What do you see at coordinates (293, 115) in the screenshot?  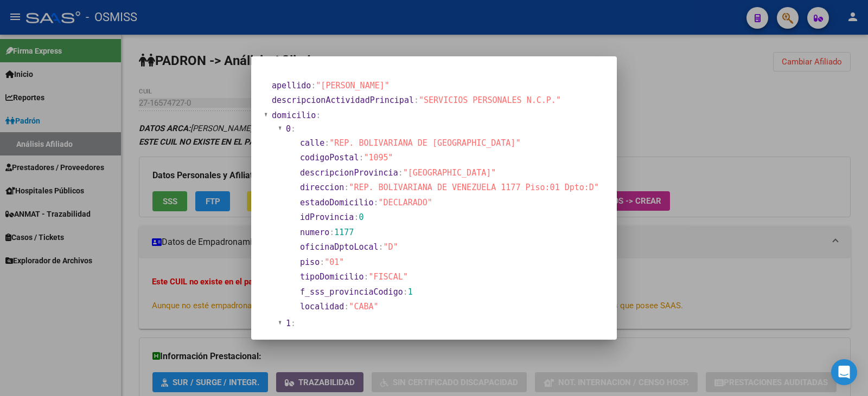 I see `span: domicilio` at bounding box center [293, 115].